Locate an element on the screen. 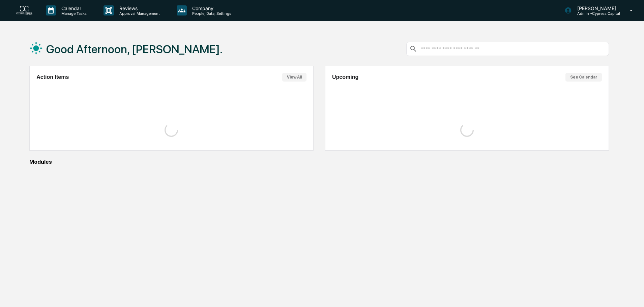 The height and width of the screenshot is (307, 644). p: Manage Tasks is located at coordinates (73, 14).